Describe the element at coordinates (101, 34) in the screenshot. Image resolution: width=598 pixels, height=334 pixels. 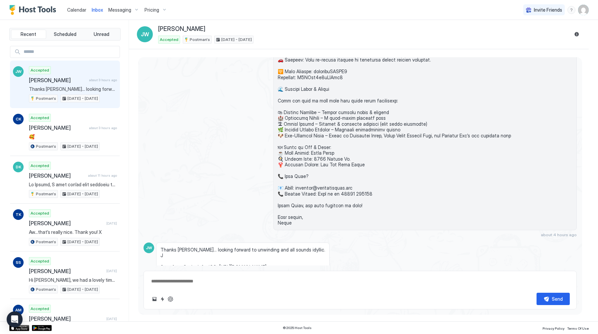
I see `button: Unread` at that location.